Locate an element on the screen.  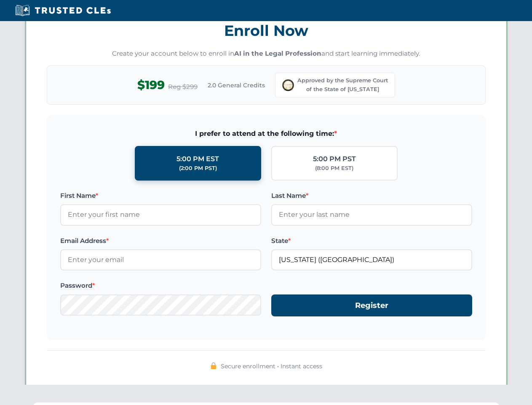
input: Enter your last name is located at coordinates (372, 215).